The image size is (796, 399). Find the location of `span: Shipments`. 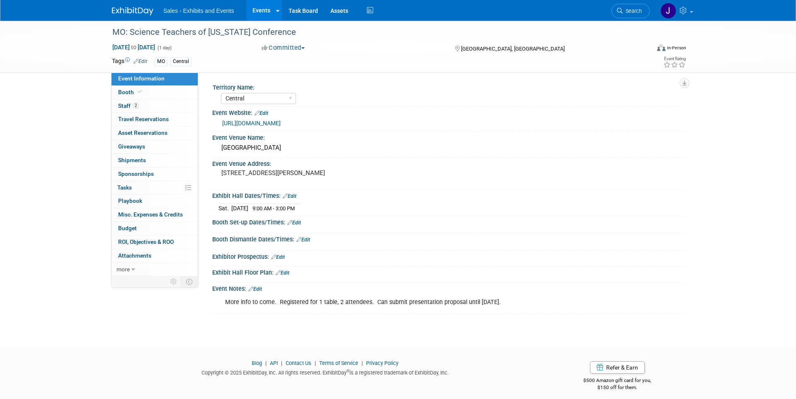

span: Shipments is located at coordinates (132, 160).